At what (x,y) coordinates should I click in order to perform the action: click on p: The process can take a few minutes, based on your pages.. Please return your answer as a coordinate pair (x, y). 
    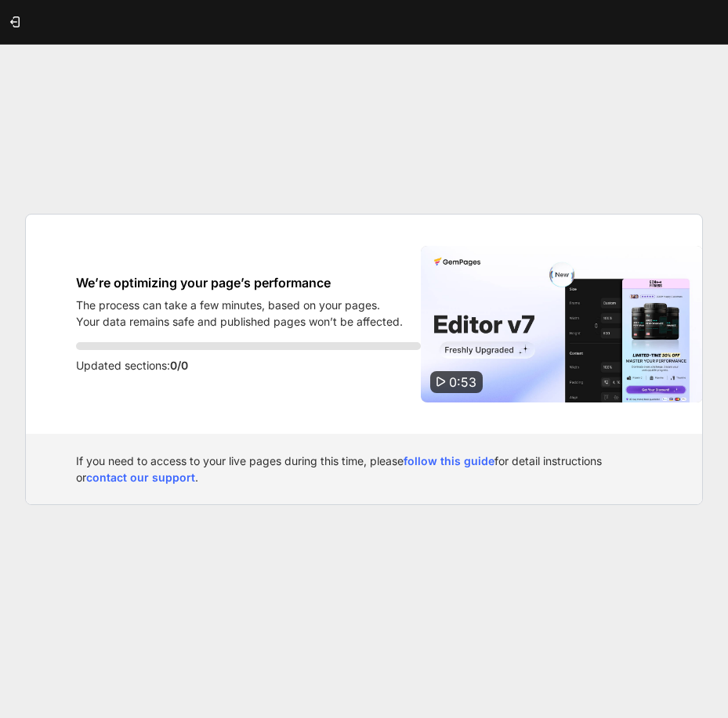
    Looking at the image, I should click on (239, 305).